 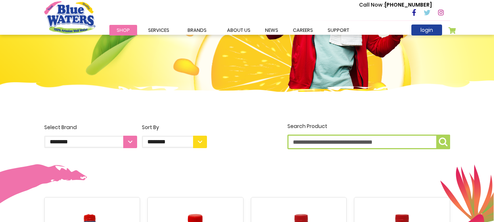 I want to click on input: Search Product, so click(x=368, y=142).